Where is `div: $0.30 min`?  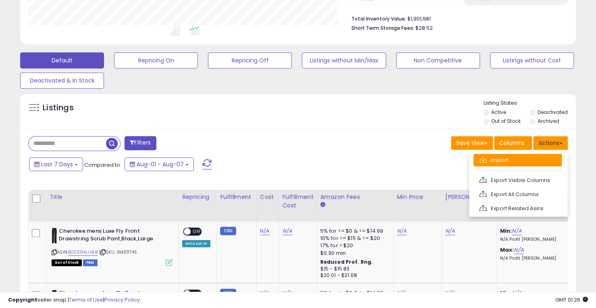
div: $0.30 min is located at coordinates (354, 254).